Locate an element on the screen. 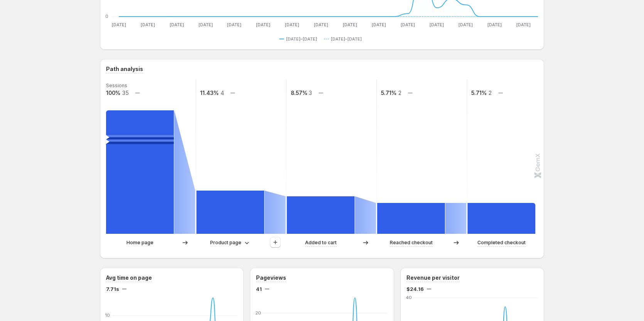  text: 0 is located at coordinates (107, 16).